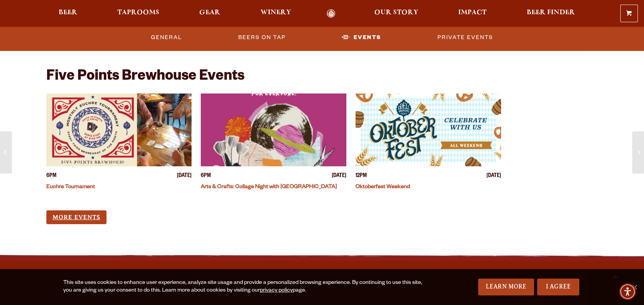  What do you see at coordinates (506, 287) in the screenshot?
I see `a: Learn More` at bounding box center [506, 287].